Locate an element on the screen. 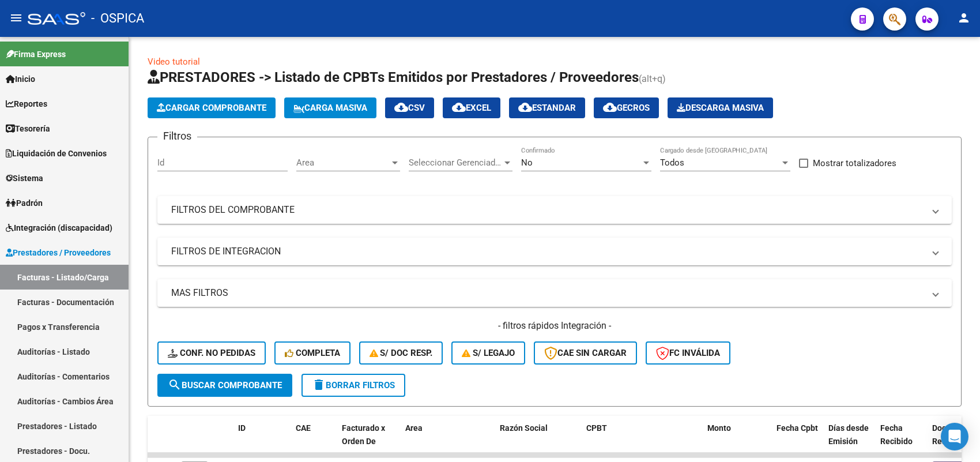 This screenshot has height=462, width=980. span: Días desde Emisión is located at coordinates (848, 434).